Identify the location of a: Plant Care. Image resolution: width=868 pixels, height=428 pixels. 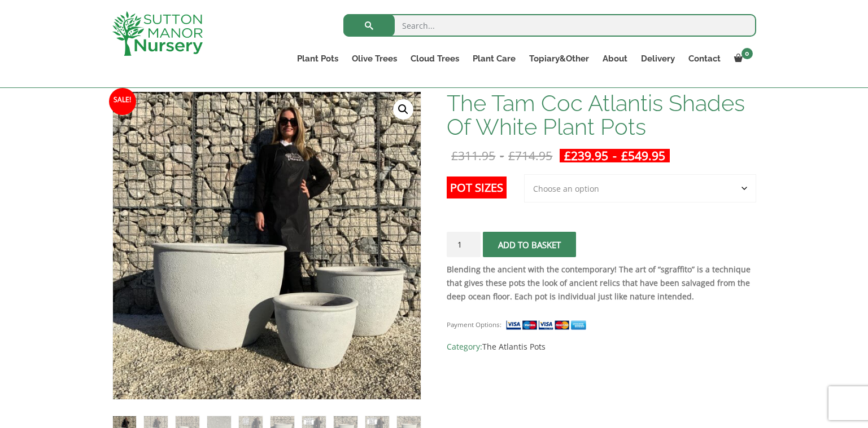
(494, 59).